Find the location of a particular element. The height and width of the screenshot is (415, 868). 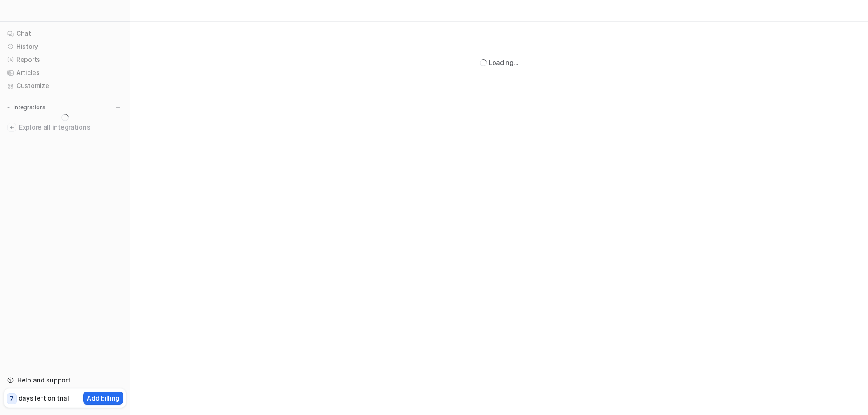

span: Explore all integrations is located at coordinates (70, 127).